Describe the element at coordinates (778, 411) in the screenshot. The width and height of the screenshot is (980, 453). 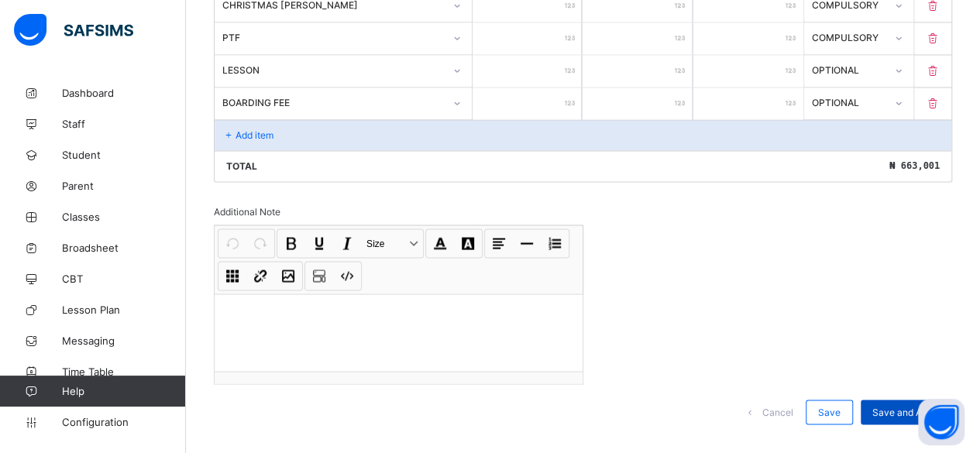
I see `span: Cancel` at that location.